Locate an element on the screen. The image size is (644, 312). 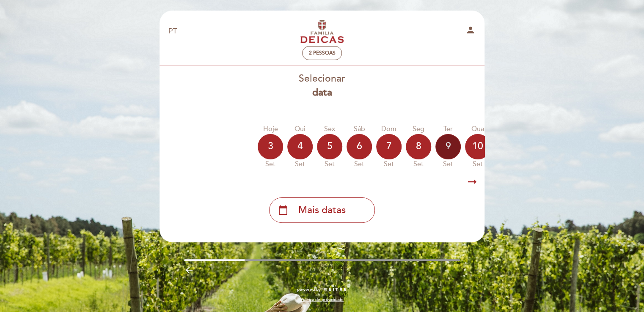
div: Qua is located at coordinates (478, 129).